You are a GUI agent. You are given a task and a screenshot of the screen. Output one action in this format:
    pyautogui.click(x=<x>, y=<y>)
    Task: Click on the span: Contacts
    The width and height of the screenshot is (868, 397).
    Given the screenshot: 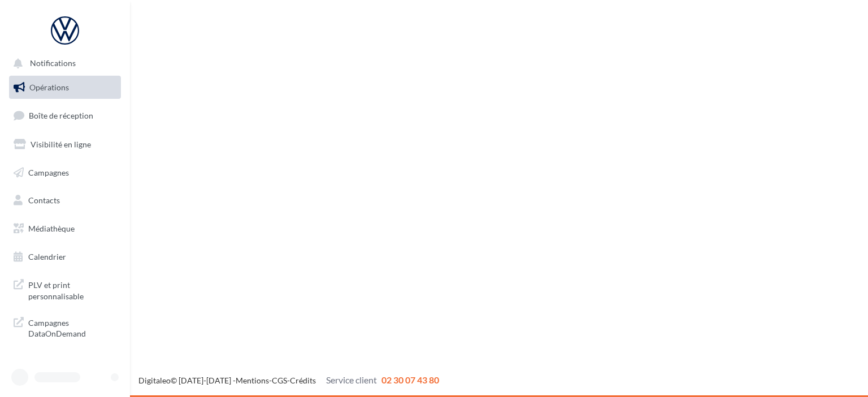 What is the action you would take?
    pyautogui.click(x=44, y=200)
    